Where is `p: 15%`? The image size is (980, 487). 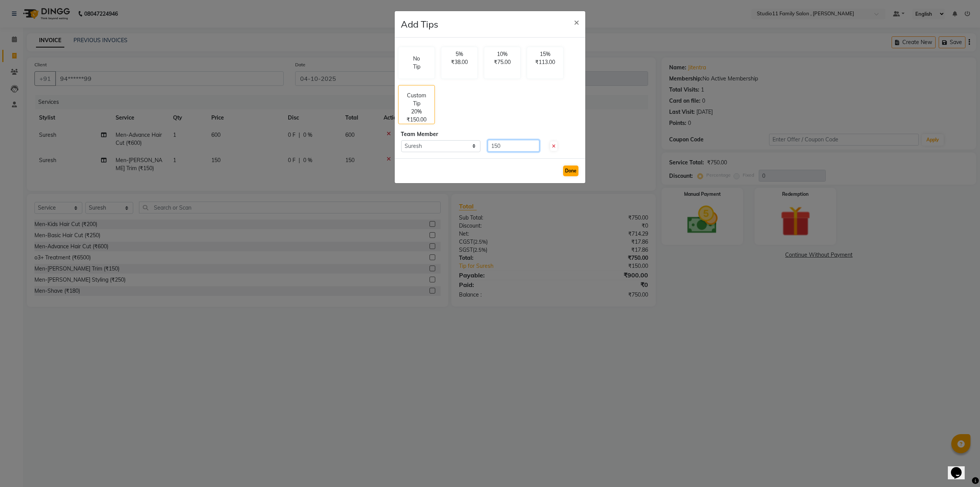 p: 15% is located at coordinates (545, 54).